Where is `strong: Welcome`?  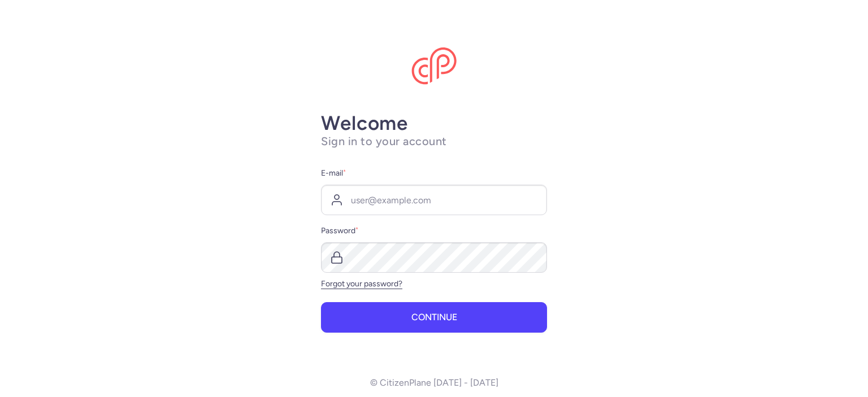
strong: Welcome is located at coordinates (364, 123).